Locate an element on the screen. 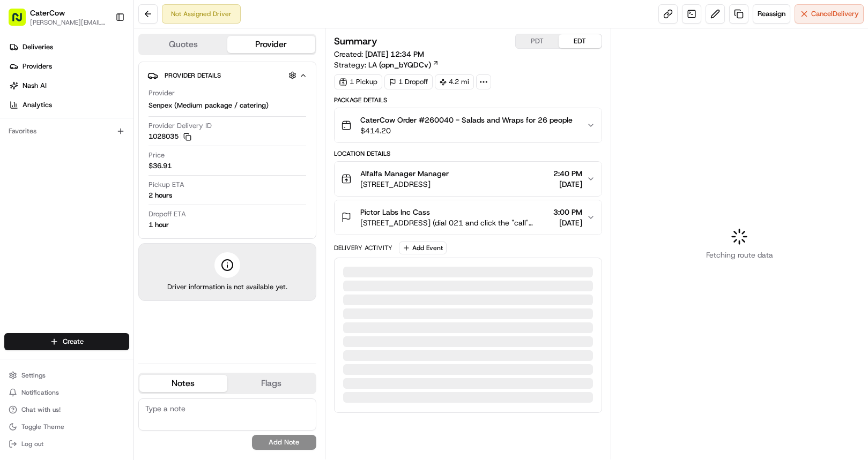 This screenshot has width=868, height=460. button: Quotes is located at coordinates (184, 45).